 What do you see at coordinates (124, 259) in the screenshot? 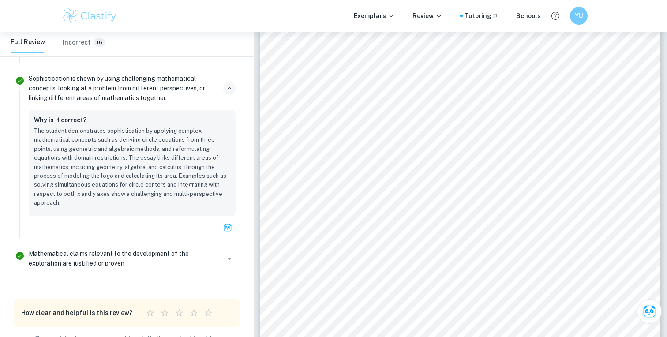
I see `p: Mathematical claims relevant to the development of the exploration are justified or proven` at bounding box center [124, 259].